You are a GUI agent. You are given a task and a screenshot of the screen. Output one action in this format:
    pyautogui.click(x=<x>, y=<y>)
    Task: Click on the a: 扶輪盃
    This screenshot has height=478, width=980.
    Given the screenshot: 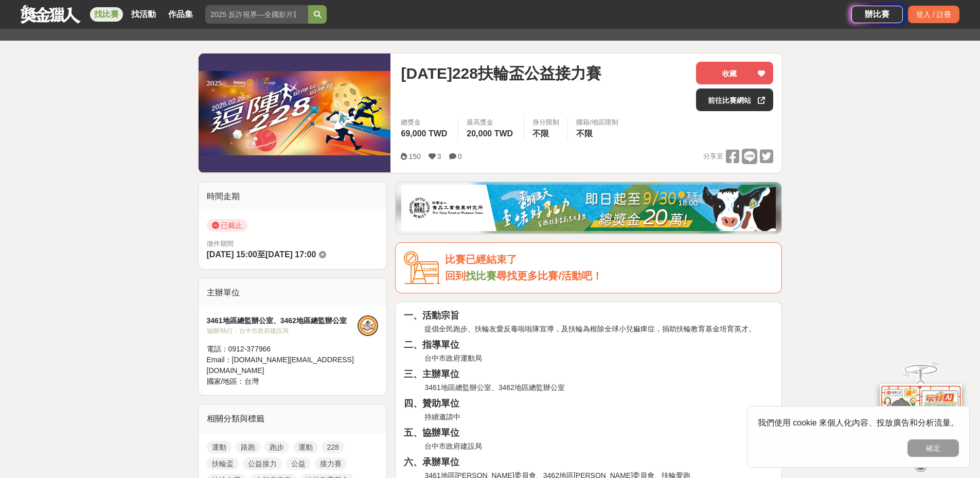 What is the action you would take?
    pyautogui.click(x=222, y=463)
    